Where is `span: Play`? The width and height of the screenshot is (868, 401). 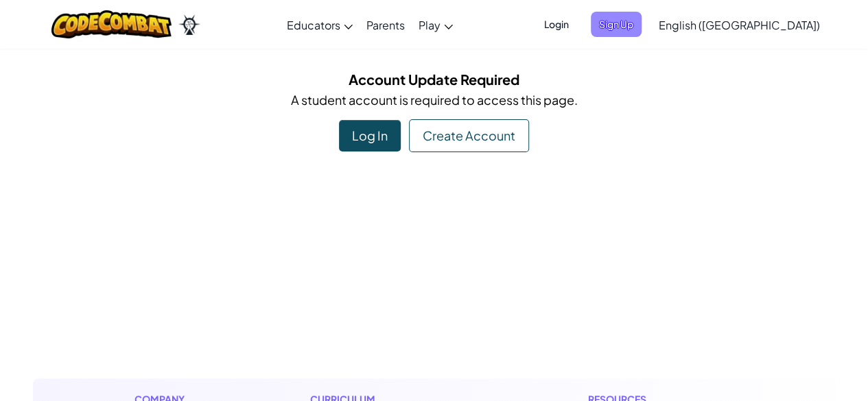
span: Play is located at coordinates (429, 25).